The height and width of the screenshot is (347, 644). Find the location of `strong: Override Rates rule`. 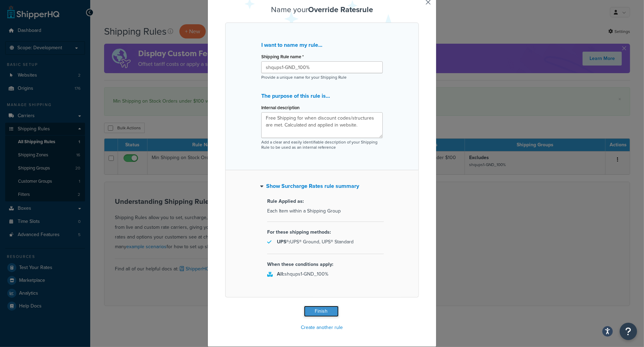

strong: Override Rates rule is located at coordinates (340, 9).